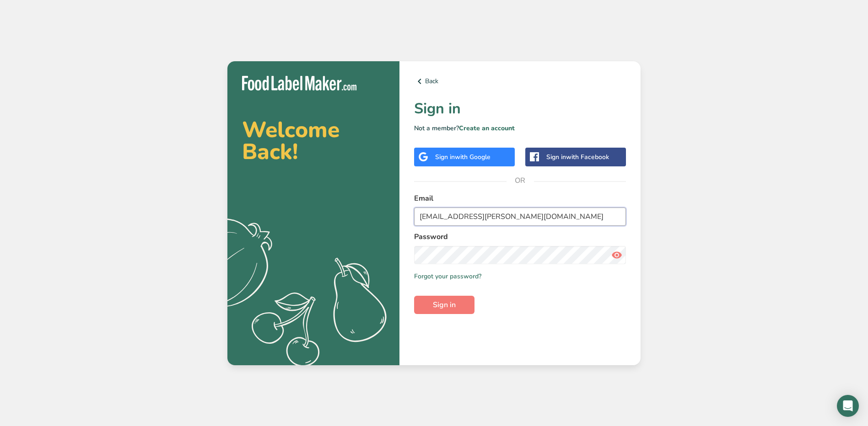  Describe the element at coordinates (848, 406) in the screenshot. I see `div: Open Intercom Messenger` at that location.